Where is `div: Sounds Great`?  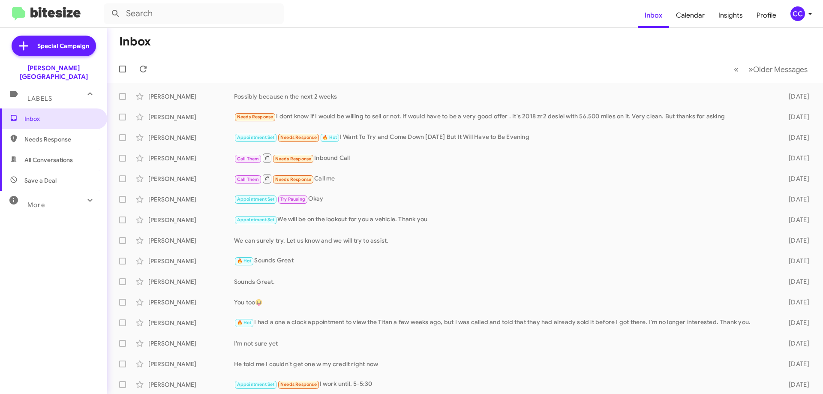
div: Sounds Great is located at coordinates (505, 261).